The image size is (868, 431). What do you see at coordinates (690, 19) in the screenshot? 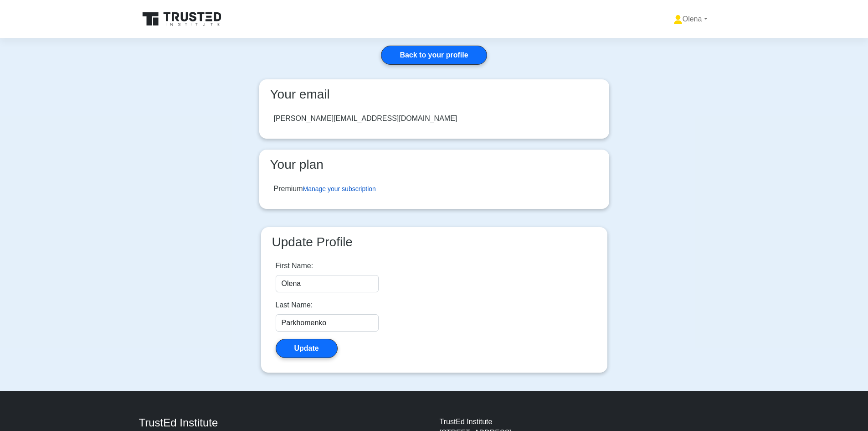
I see `a: Olena` at bounding box center [690, 19].